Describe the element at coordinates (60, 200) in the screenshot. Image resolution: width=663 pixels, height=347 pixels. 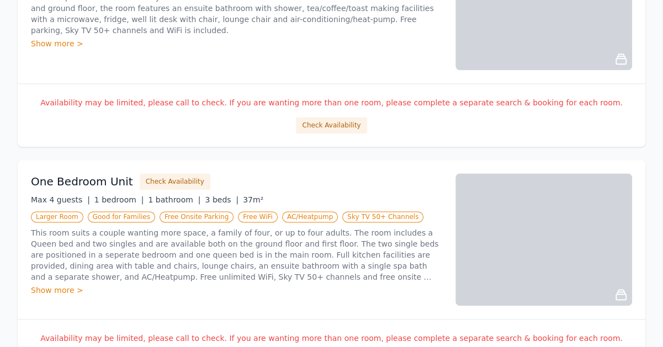
I see `span: Max 4 guests |` at that location.